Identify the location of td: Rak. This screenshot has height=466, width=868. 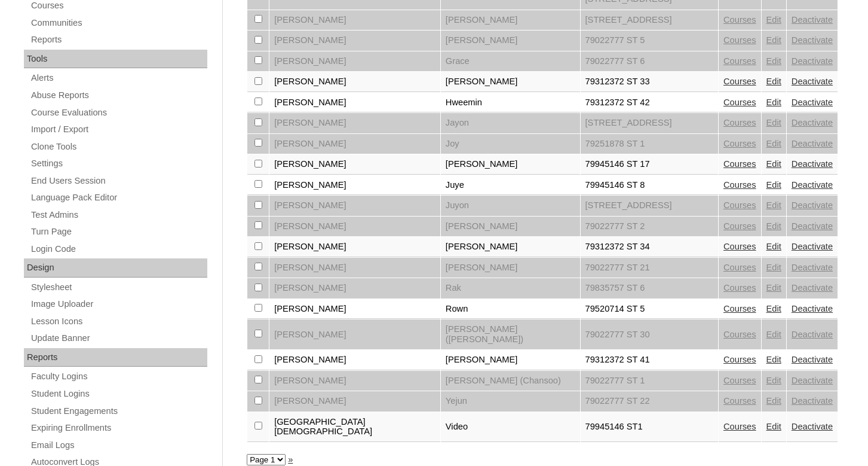
(510, 288).